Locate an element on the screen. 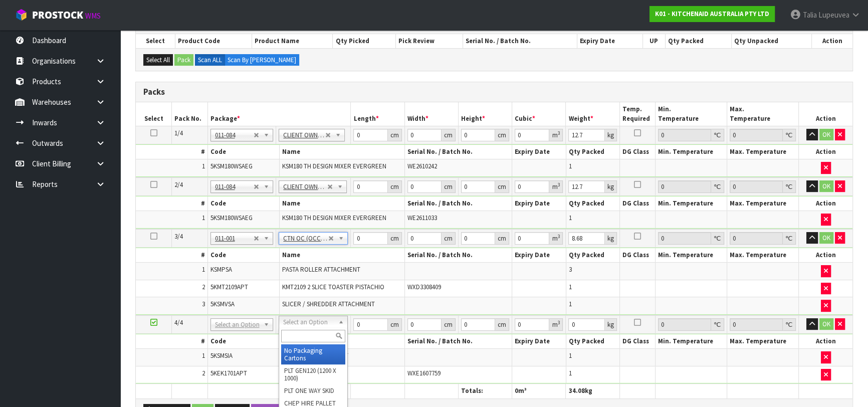 Image resolution: width=868 pixels, height=407 pixels. span: 2/4 is located at coordinates (178, 184).